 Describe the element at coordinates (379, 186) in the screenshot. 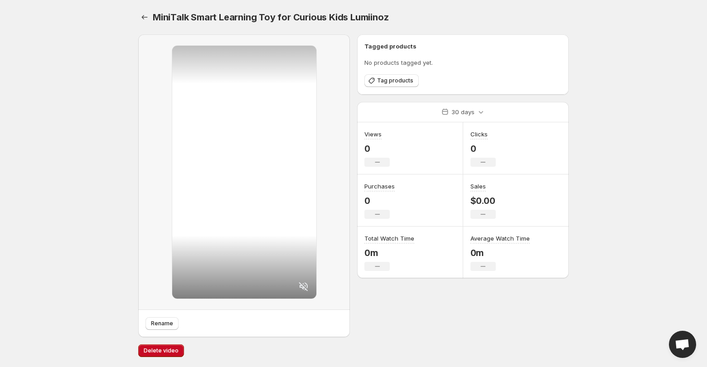

I see `h3: Purchases` at that location.